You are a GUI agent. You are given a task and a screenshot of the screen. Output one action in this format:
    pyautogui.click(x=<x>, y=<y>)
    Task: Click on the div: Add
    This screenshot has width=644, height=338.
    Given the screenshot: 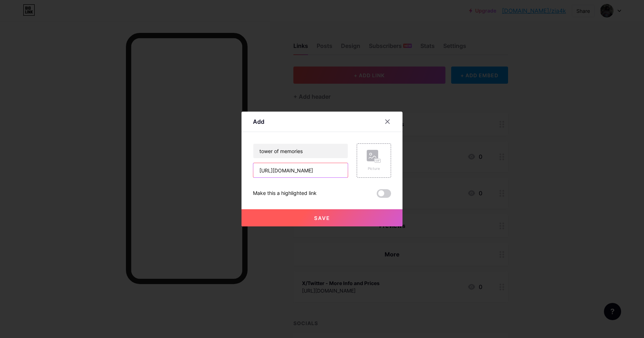 What is the action you would take?
    pyautogui.click(x=259, y=122)
    